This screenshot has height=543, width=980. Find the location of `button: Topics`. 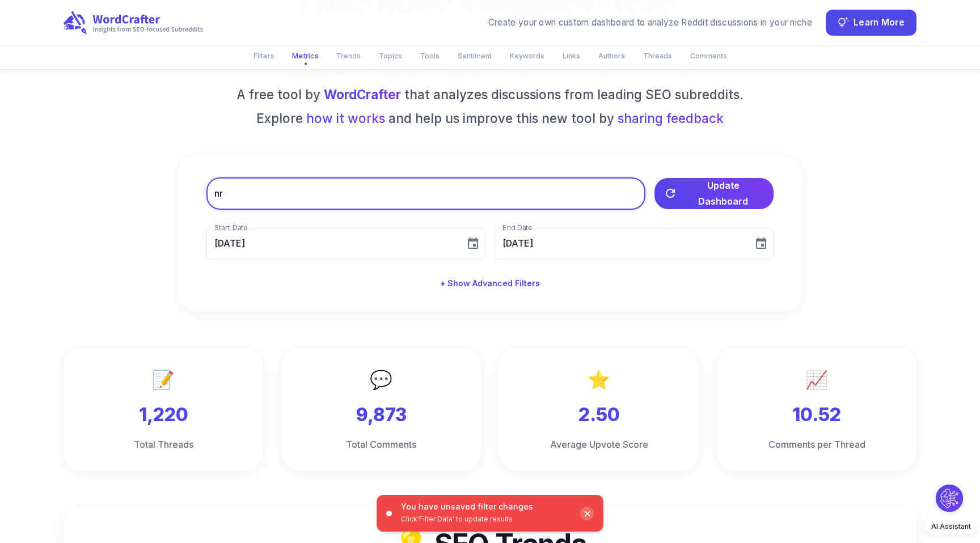

button: Topics is located at coordinates (391, 56).